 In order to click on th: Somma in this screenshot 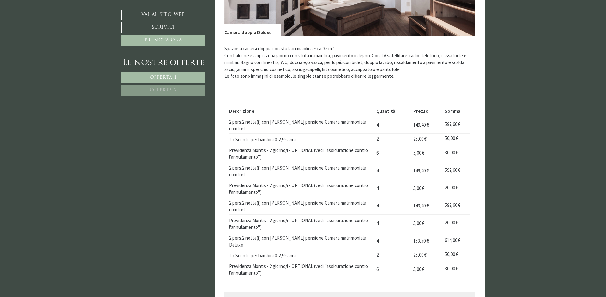, I will do `click(456, 111)`.